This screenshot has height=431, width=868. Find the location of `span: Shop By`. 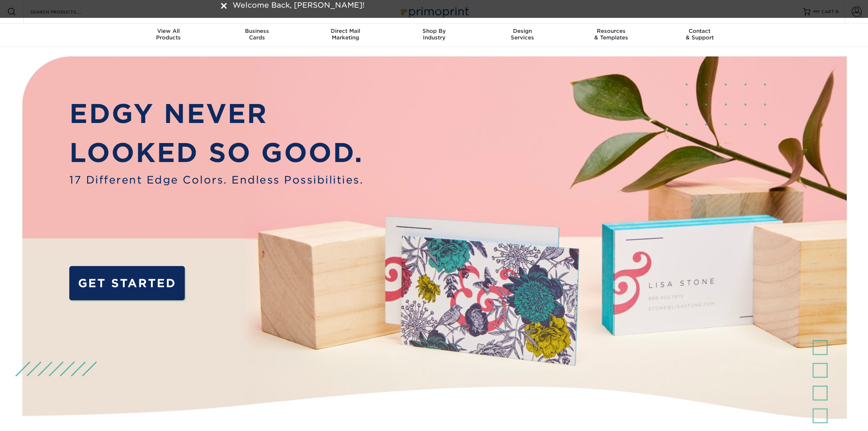

span: Shop By is located at coordinates (434, 31).